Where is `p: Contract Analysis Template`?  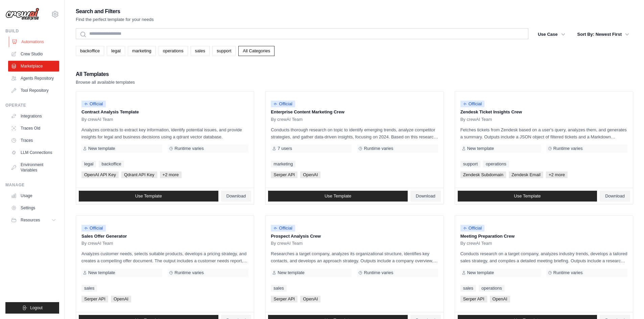
p: Contract Analysis Template is located at coordinates (165, 112).